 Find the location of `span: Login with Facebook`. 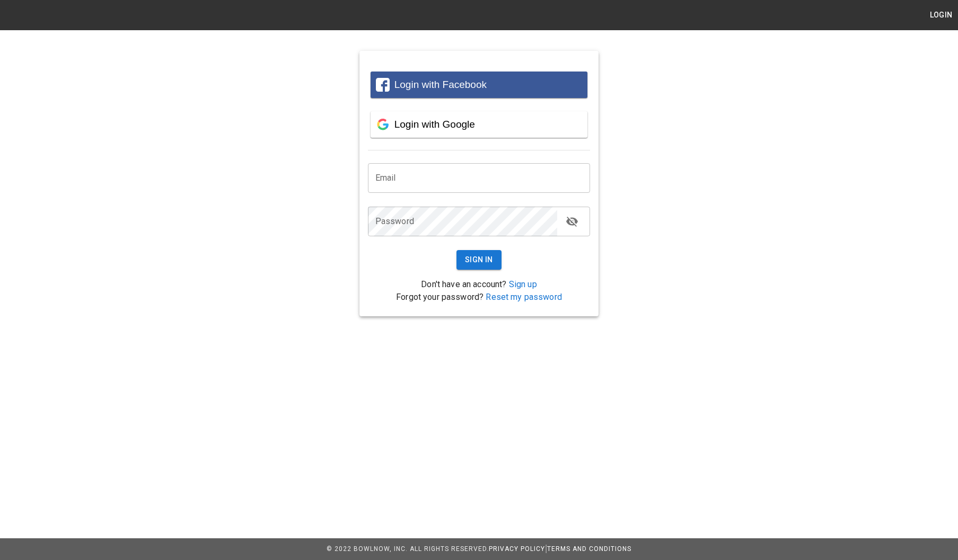

span: Login with Facebook is located at coordinates (441, 84).